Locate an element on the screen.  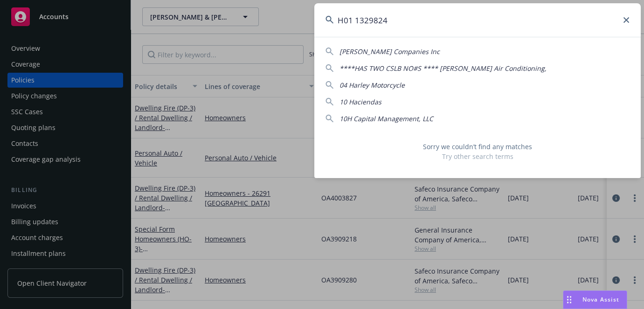
div: Drag to move is located at coordinates (569, 300).